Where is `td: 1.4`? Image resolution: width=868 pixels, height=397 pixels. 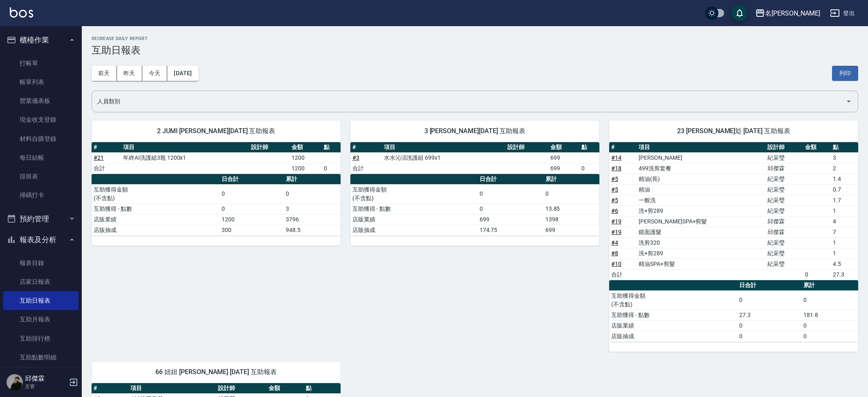 td: 1.4 is located at coordinates (844, 179).